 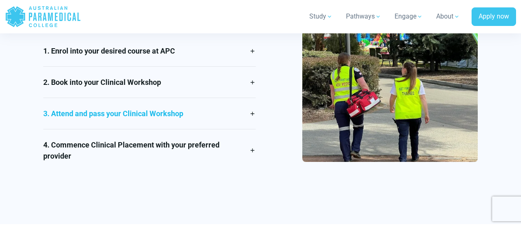 What do you see at coordinates (149, 150) in the screenshot?
I see `a: 4. Commence Clinical Placement with your preferred provider` at bounding box center [149, 150].